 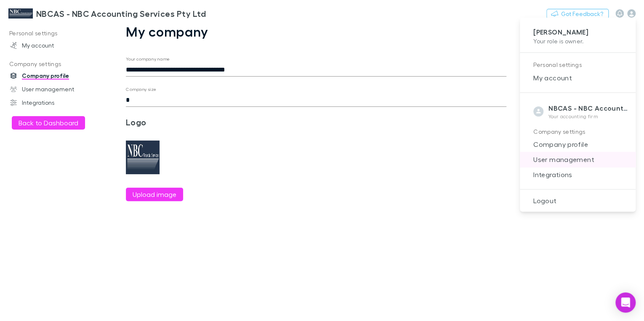 What do you see at coordinates (577, 41) in the screenshot?
I see `p: Your role is owner .` at bounding box center [577, 41].